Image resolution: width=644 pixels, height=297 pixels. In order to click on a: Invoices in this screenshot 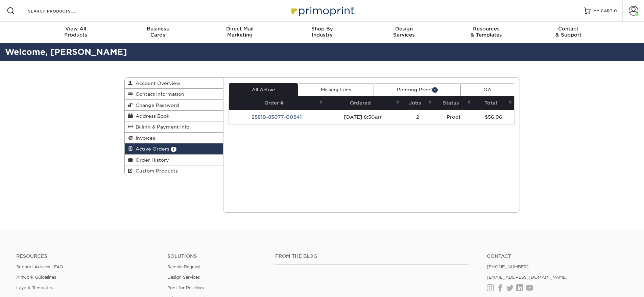, I will do `click(174, 138)`.